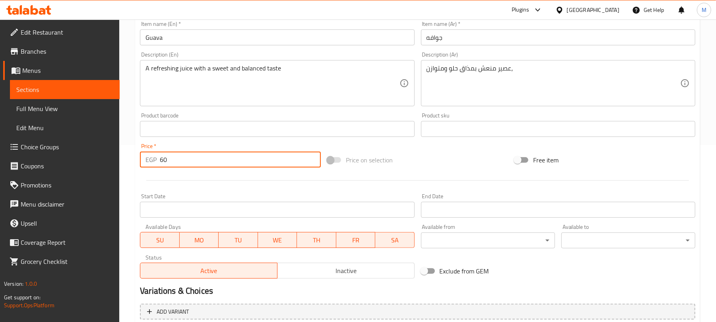  I want to click on button: SA, so click(395, 240).